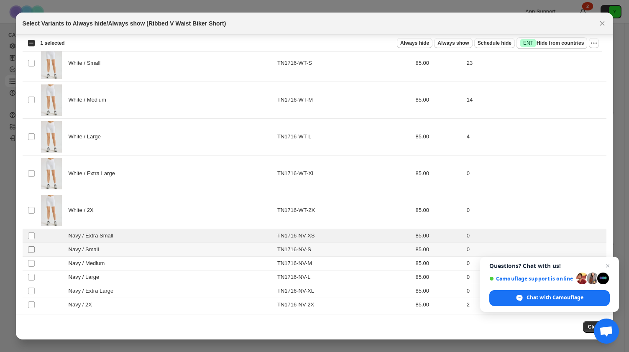  What do you see at coordinates (535, 305) in the screenshot?
I see `td: 2` at bounding box center [535, 305].